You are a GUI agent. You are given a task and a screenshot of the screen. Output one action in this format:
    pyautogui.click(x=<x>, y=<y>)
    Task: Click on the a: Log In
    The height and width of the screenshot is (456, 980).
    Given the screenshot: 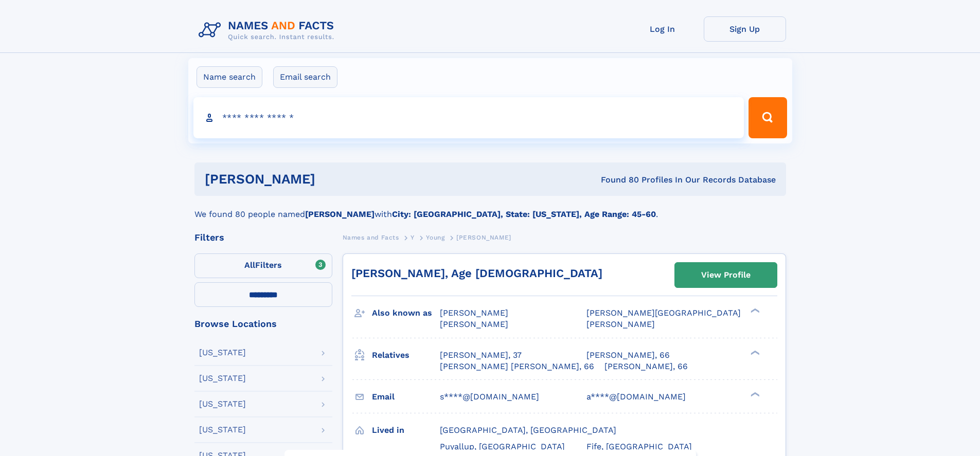 What is the action you would take?
    pyautogui.click(x=663, y=29)
    